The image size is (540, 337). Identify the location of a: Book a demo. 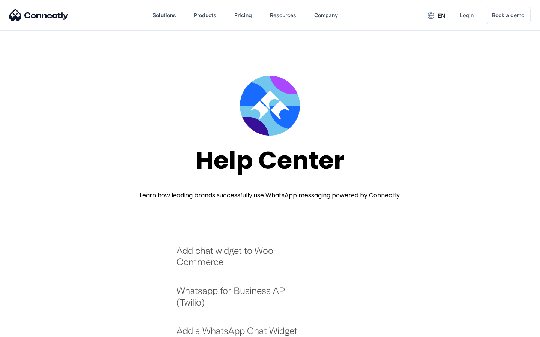
(508, 15).